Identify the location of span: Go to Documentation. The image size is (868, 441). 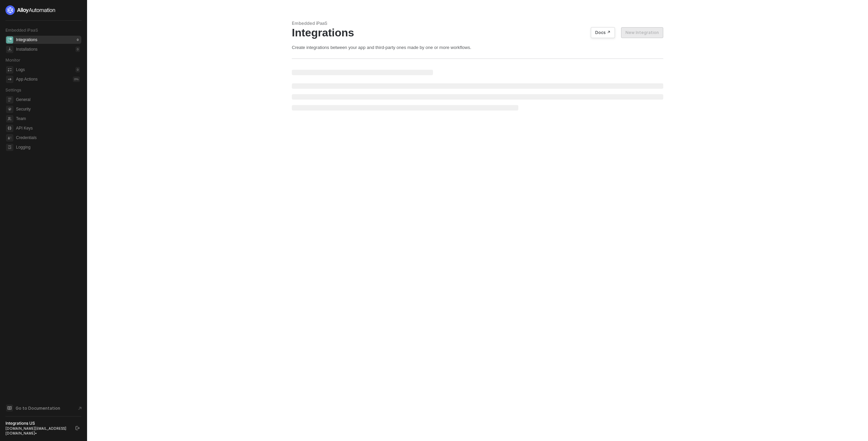
(37, 408).